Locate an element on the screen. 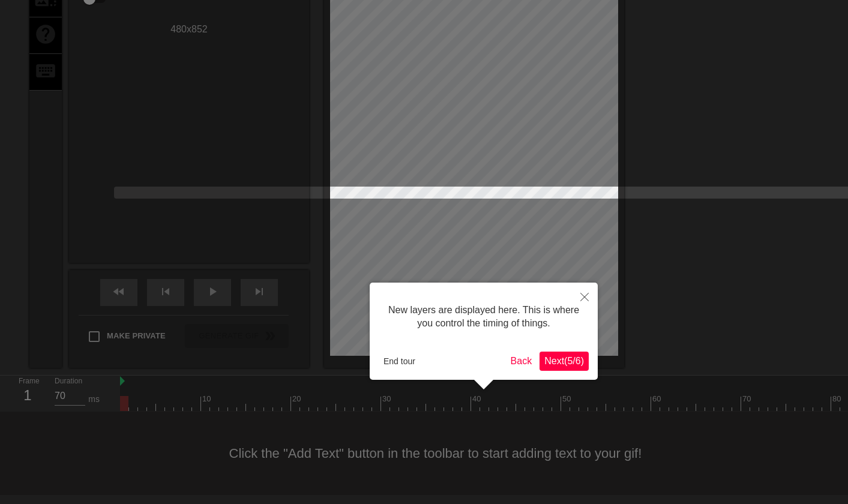 Image resolution: width=848 pixels, height=504 pixels. button: Next is located at coordinates (565, 362).